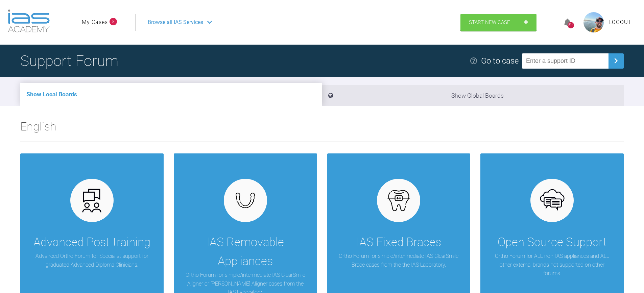 This screenshot has width=644, height=293. What do you see at coordinates (113, 21) in the screenshot?
I see `span: 8` at bounding box center [113, 21].